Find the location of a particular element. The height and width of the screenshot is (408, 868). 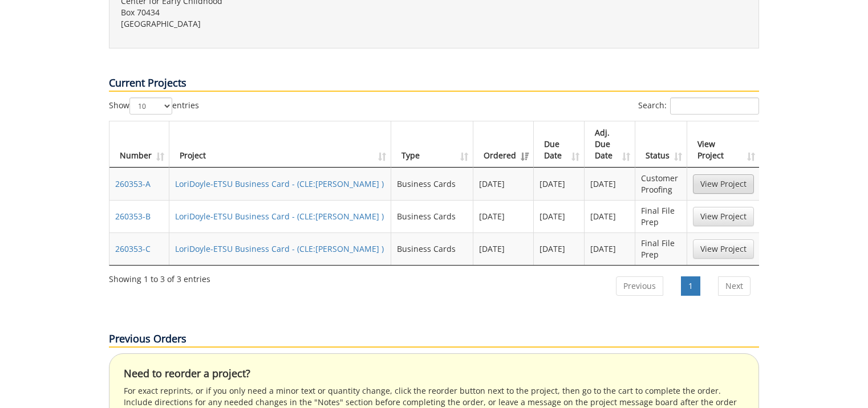

a: 260353-B is located at coordinates (133, 216).